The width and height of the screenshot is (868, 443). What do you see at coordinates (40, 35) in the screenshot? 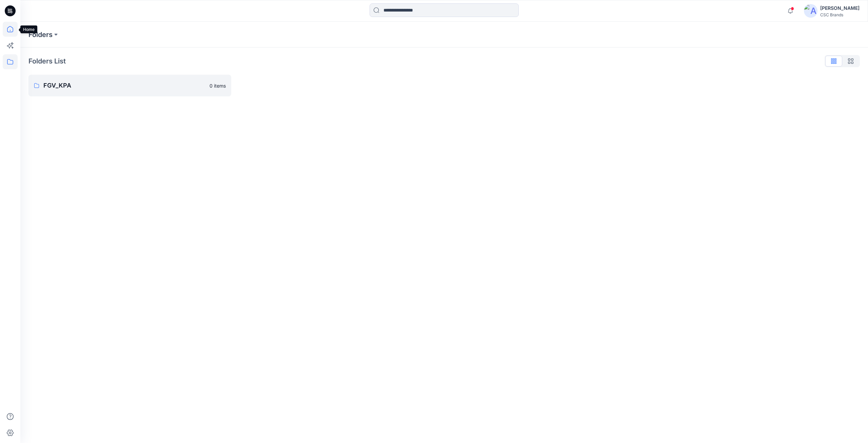
I see `a: Folders` at bounding box center [40, 35].